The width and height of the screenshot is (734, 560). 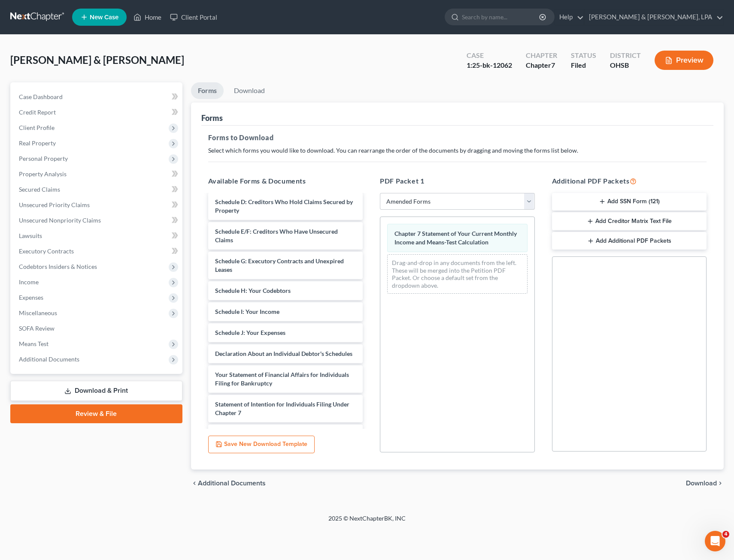 What do you see at coordinates (30, 236) in the screenshot?
I see `span: Lawsuits` at bounding box center [30, 236].